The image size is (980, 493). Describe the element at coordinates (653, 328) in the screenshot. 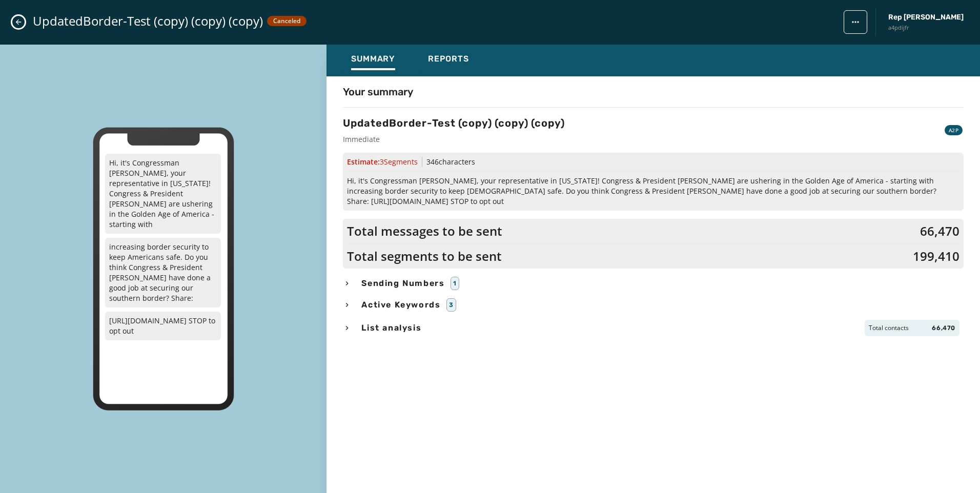

I see `button: List analysisTotal contacts66,470` at that location.